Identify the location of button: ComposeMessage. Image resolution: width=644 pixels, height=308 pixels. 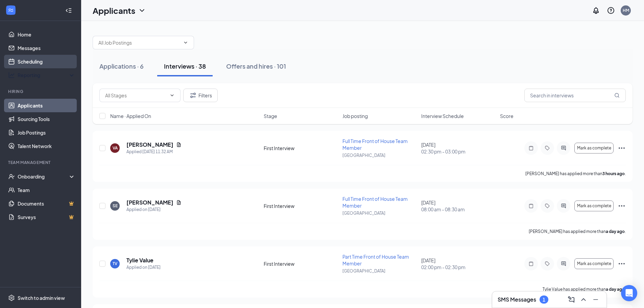
(571, 300).